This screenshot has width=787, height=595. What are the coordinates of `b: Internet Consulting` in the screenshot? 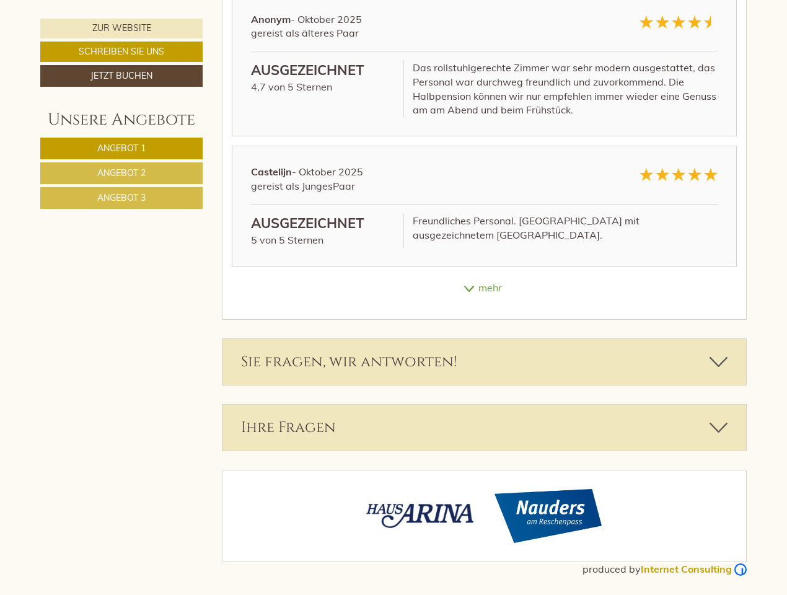 It's located at (686, 569).